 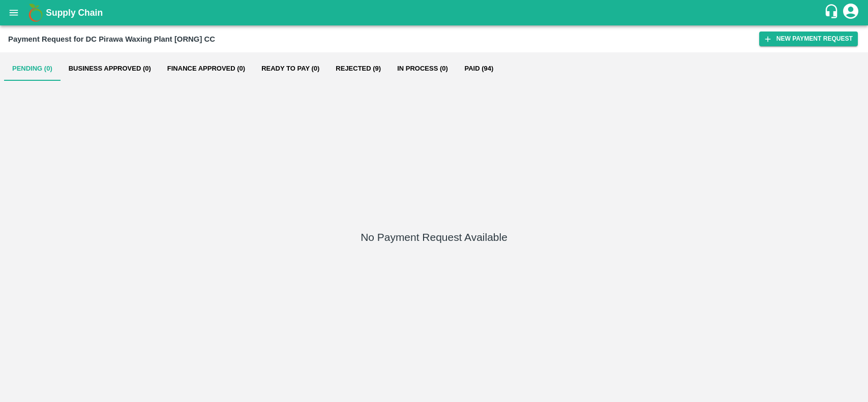 What do you see at coordinates (110, 68) in the screenshot?
I see `button: Business Approved (0)` at bounding box center [110, 68].